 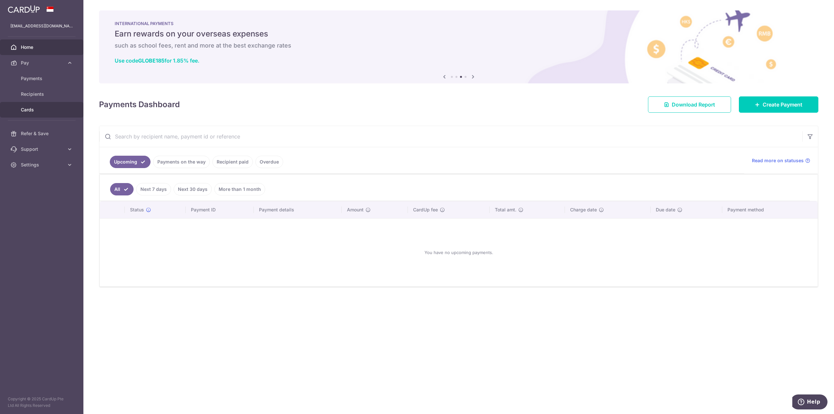 What do you see at coordinates (42, 134) in the screenshot?
I see `span: Refer & Save` at bounding box center [42, 134].